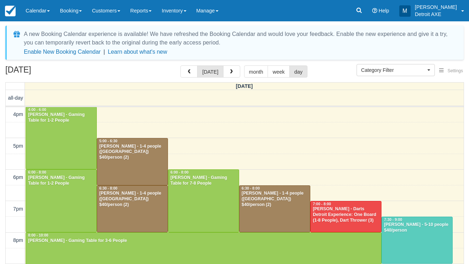 The image size is (469, 264). Describe the element at coordinates (451, 71) in the screenshot. I see `button: Settings` at that location.